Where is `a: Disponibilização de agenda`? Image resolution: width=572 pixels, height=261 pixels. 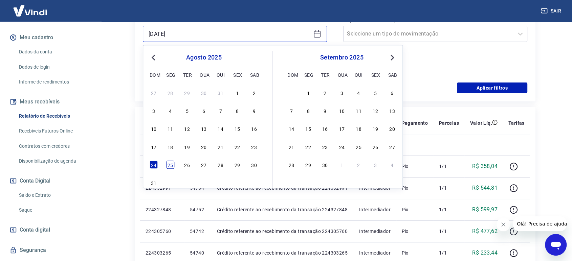 a: Disponibilização de agenda is located at coordinates (54, 161).